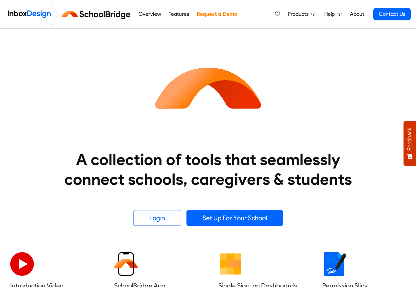 The width and height of the screenshot is (416, 287). Describe the element at coordinates (126, 264) in the screenshot. I see `img: 2022_01_13_icon_sb_app.svg` at that location.